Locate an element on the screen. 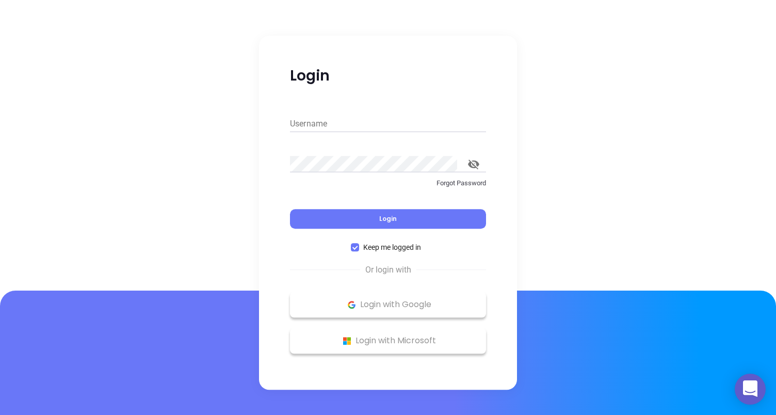  p: Login with Microsoft is located at coordinates (388, 341).